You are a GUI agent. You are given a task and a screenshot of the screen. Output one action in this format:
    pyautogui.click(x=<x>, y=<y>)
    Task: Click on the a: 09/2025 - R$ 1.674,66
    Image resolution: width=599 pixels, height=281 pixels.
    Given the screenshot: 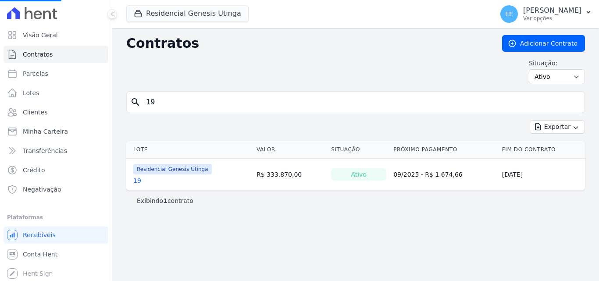 What is the action you would take?
    pyautogui.click(x=428, y=174)
    